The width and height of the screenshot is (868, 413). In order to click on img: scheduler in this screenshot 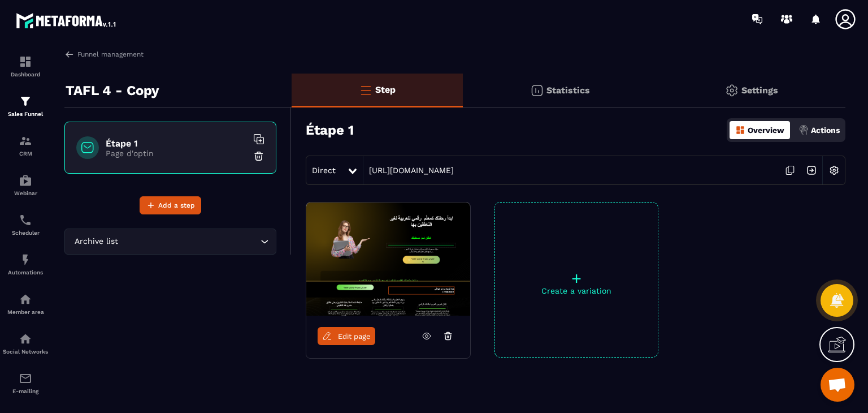, I will do `click(26, 220)`.